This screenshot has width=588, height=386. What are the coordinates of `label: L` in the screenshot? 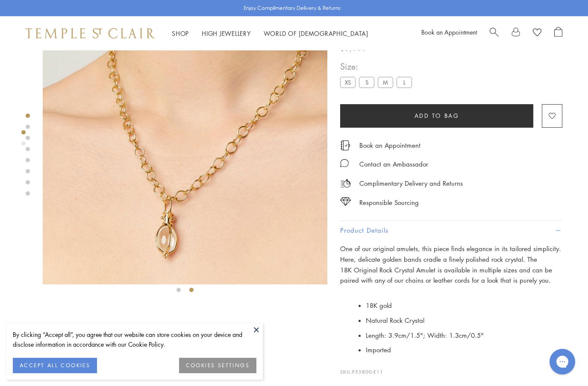 It's located at (404, 82).